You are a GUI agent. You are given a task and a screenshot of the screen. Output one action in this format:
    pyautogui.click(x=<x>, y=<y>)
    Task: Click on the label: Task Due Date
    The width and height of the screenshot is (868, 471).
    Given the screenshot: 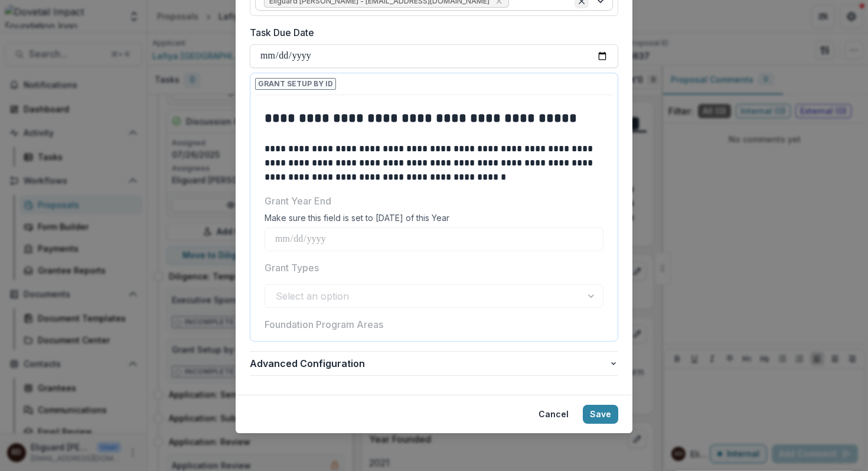 What is the action you would take?
    pyautogui.click(x=431, y=33)
    